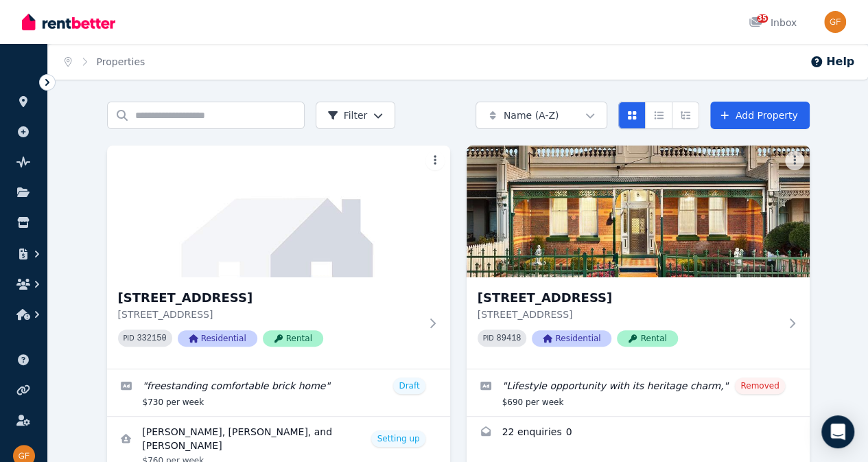  What do you see at coordinates (632, 115) in the screenshot?
I see `button: Card view` at bounding box center [632, 115].